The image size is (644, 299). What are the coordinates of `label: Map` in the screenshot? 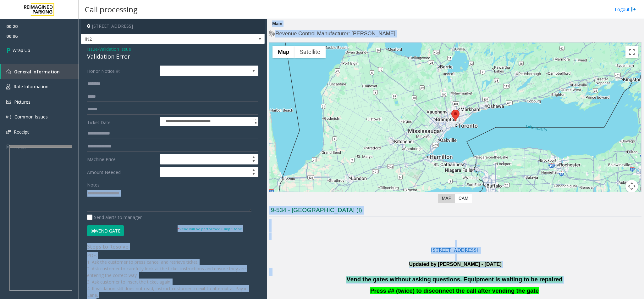 It's located at (447, 198).